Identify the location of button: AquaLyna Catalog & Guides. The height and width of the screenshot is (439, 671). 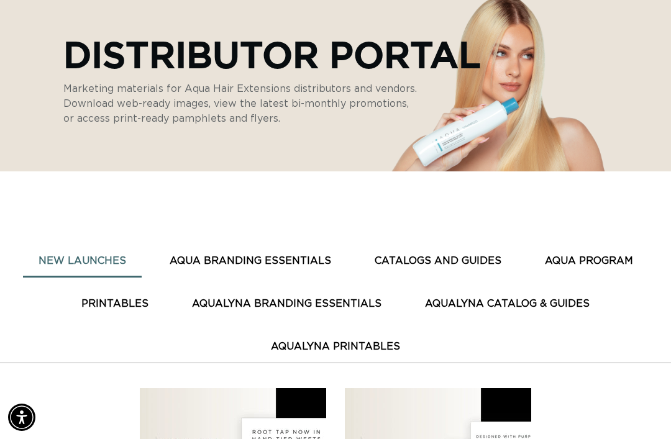
(507, 304).